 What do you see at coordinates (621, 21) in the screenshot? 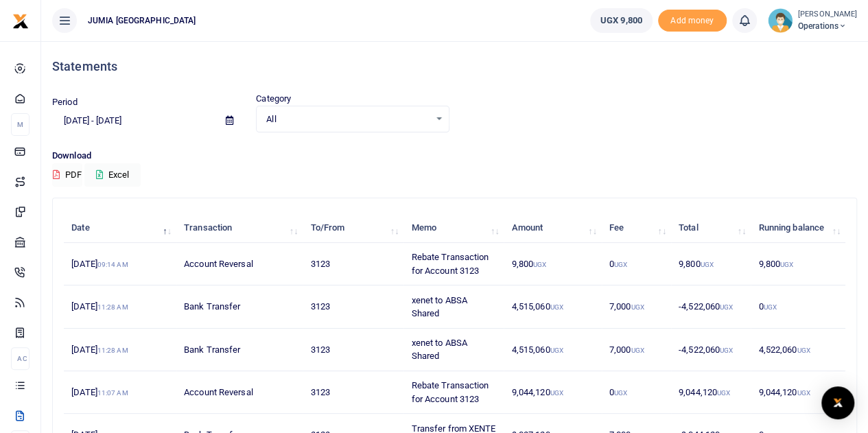
I see `li: Wallet ballance` at bounding box center [621, 21].